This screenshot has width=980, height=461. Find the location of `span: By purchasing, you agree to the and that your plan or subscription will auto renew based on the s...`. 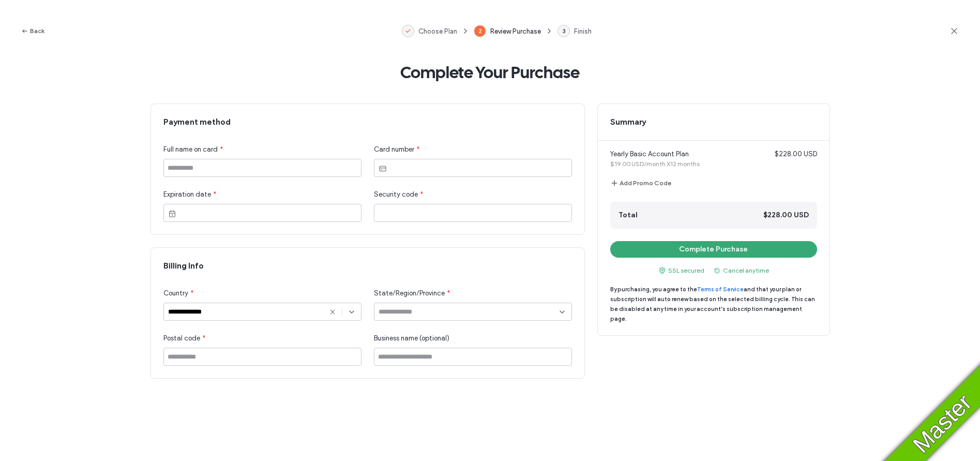

span: By purchasing, you agree to the and that your plan or subscription will auto renew based on the s... is located at coordinates (713, 304).